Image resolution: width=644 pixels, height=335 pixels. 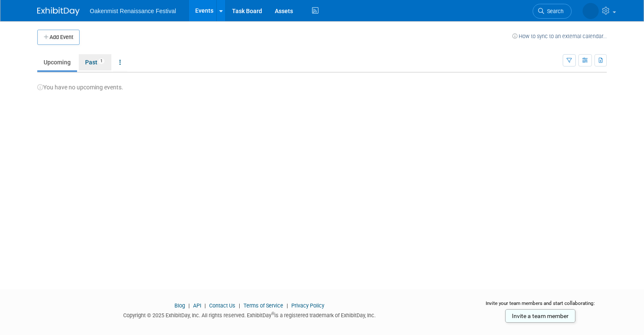 I want to click on span: You have no upcoming events., so click(x=80, y=87).